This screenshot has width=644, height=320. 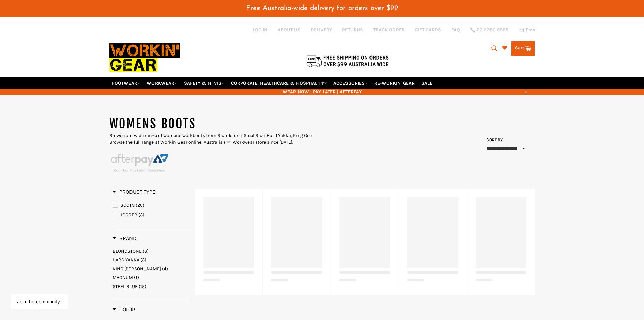 I want to click on a: CORPORATE, HEALTHCARE & HOSPITALITY, so click(x=279, y=83).